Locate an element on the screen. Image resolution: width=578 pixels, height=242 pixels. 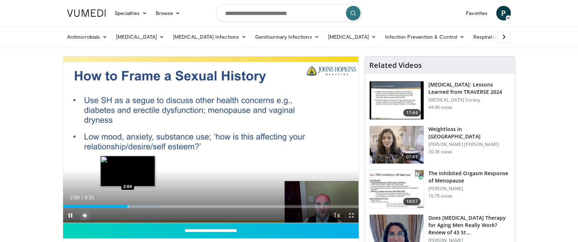
a: Antimicrobials is located at coordinates (87, 37).